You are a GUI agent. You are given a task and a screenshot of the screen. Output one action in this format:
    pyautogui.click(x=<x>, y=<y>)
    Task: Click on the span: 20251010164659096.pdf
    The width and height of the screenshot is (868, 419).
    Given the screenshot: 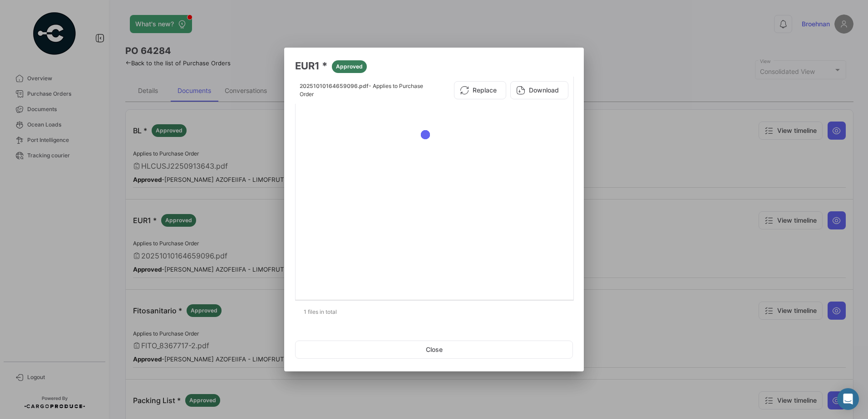 What is the action you would take?
    pyautogui.click(x=334, y=86)
    